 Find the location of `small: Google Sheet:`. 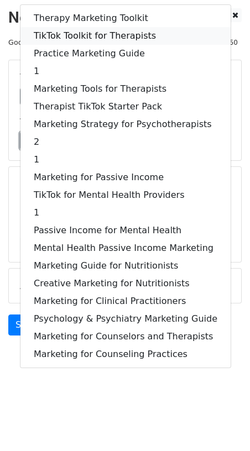

small: Google Sheet: is located at coordinates (81, 42).